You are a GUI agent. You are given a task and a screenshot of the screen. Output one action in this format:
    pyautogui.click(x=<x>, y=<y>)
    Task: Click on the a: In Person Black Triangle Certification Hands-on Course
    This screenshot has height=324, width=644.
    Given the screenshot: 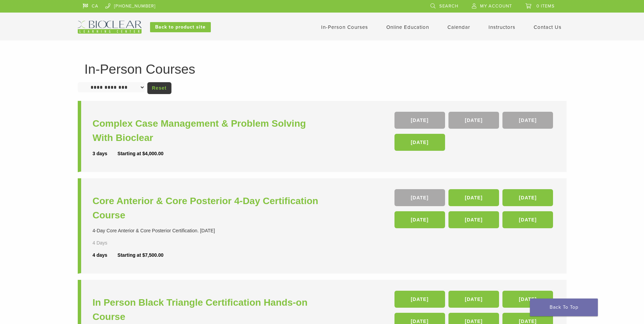 What is the action you would take?
    pyautogui.click(x=208, y=310)
    